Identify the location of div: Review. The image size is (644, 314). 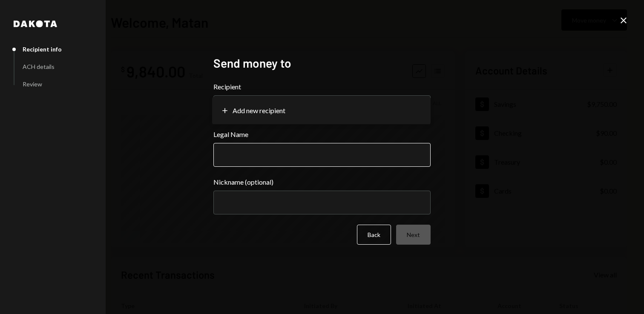
(32, 84).